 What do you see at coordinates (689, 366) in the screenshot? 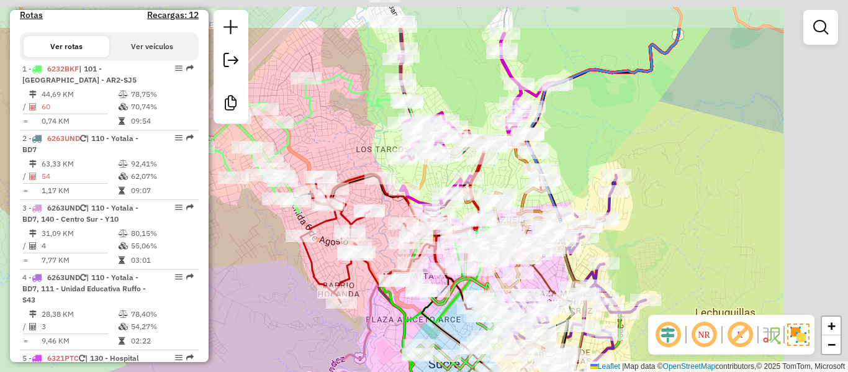
I see `a: OpenStreetMap` at bounding box center [689, 366].